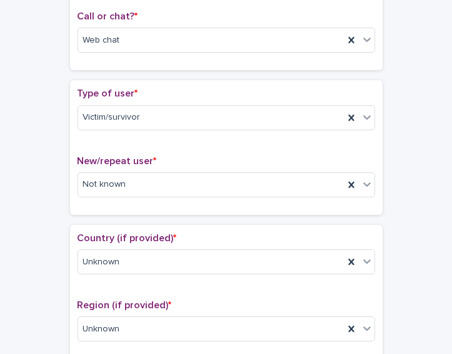  What do you see at coordinates (101, 40) in the screenshot?
I see `span: Web chat` at bounding box center [101, 40].